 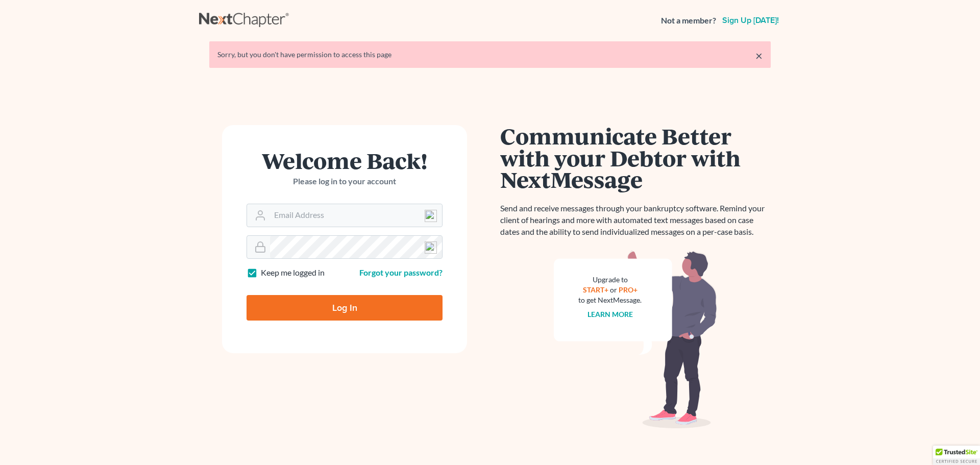 What do you see at coordinates (610, 314) in the screenshot?
I see `a: Learn more` at bounding box center [610, 314].